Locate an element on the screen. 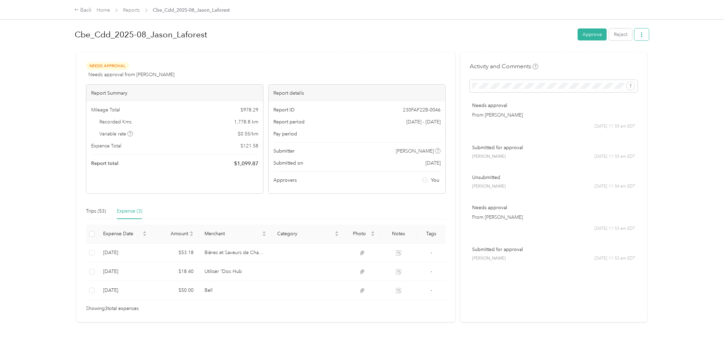 Image resolution: width=727 pixels, height=347 pixels. div: Report details is located at coordinates (357, 93).